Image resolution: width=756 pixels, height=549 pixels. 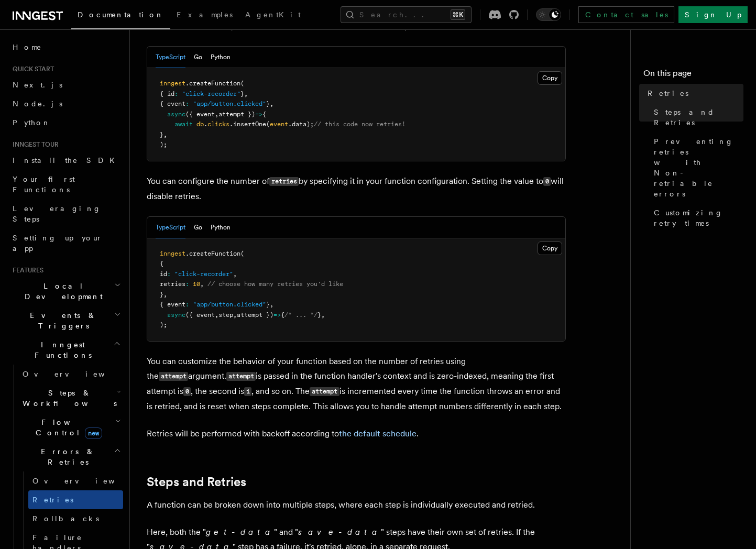 I want to click on span: Python, so click(x=32, y=123).